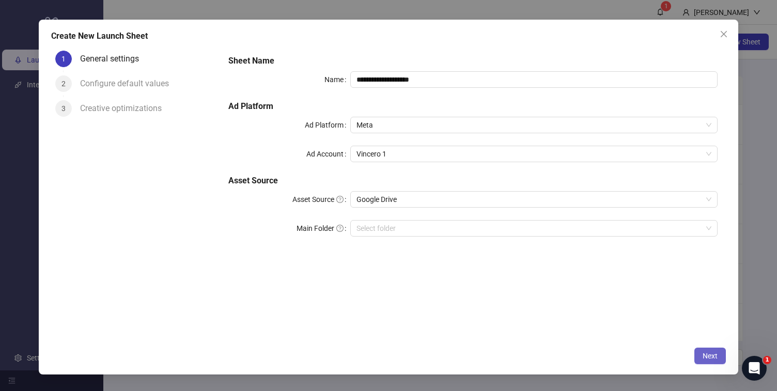 The image size is (777, 391). I want to click on div: Creative optimizations, so click(125, 108).